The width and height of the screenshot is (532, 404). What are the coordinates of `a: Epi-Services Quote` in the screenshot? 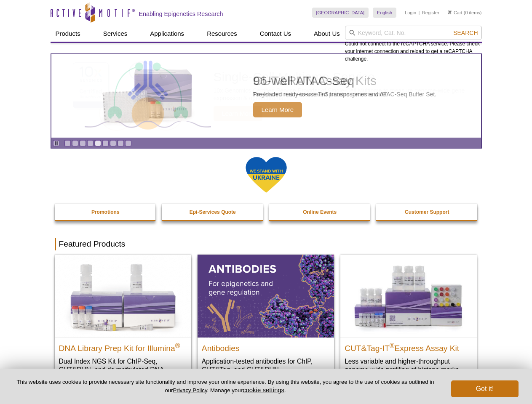 It's located at (213, 212).